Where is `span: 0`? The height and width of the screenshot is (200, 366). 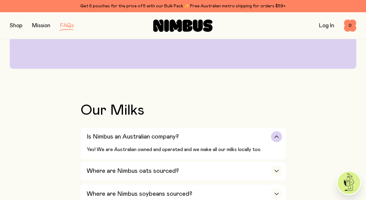 span: 0 is located at coordinates (350, 26).